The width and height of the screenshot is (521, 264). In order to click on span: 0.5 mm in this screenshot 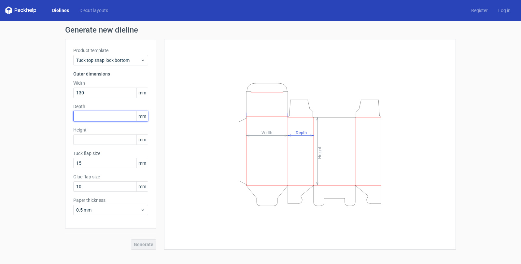, I will do `click(108, 210)`.